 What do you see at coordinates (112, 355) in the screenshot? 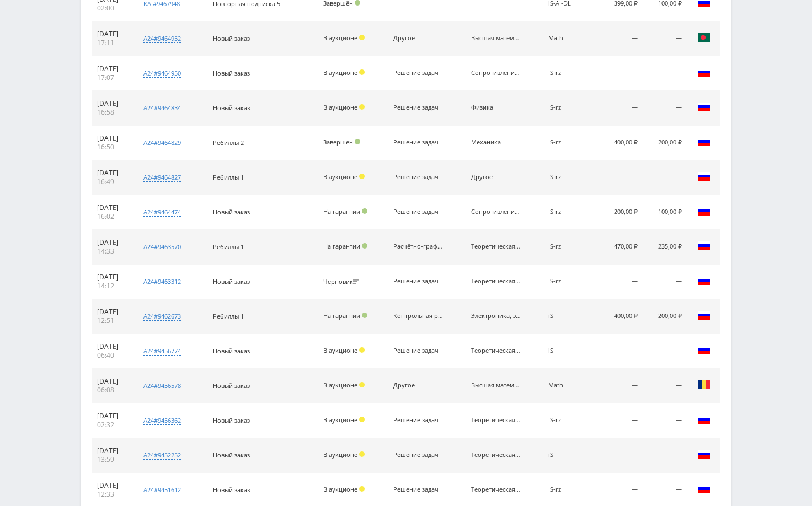
I see `div: 06:40` at bounding box center [112, 355].